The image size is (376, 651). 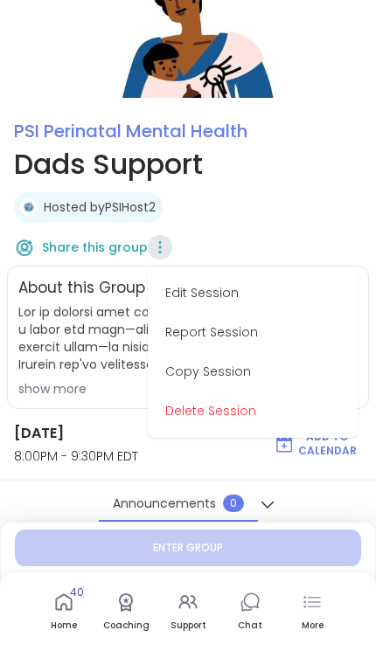 What do you see at coordinates (252, 411) in the screenshot?
I see `button: Delete Session` at bounding box center [252, 411].